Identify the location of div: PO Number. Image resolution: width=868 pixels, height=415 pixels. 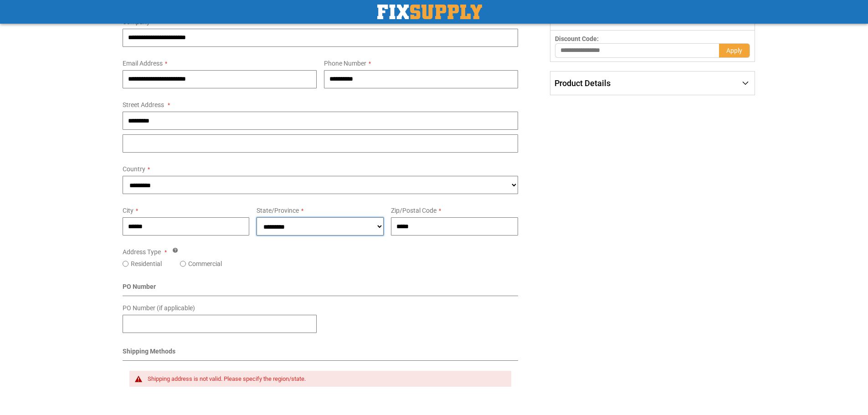
(320, 289).